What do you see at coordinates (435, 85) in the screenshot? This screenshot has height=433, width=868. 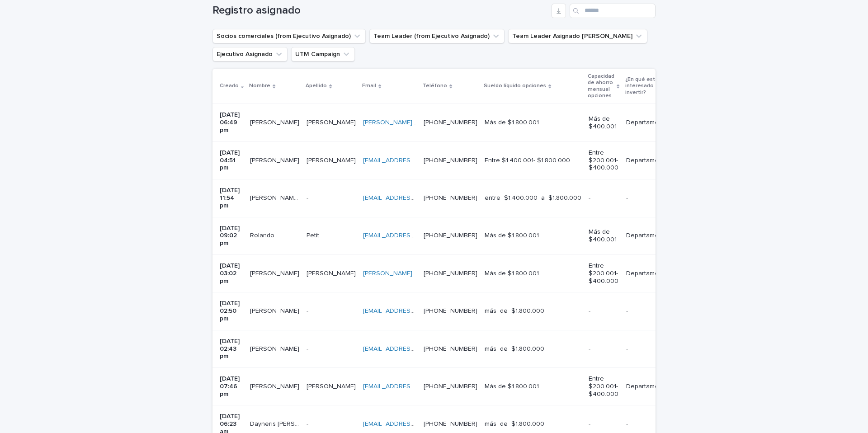 I see `p: Teléfono` at bounding box center [435, 85].